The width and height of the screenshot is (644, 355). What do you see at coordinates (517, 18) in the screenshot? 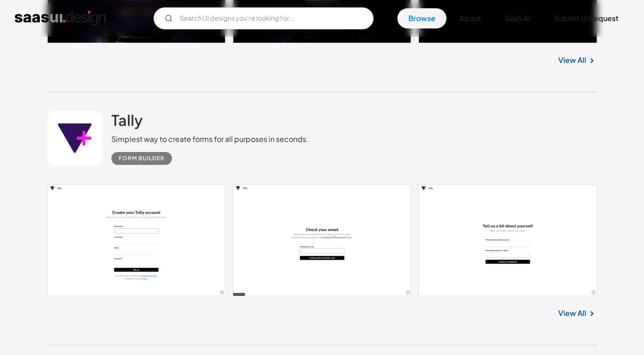
I see `a: SaaS Ai` at bounding box center [517, 18].